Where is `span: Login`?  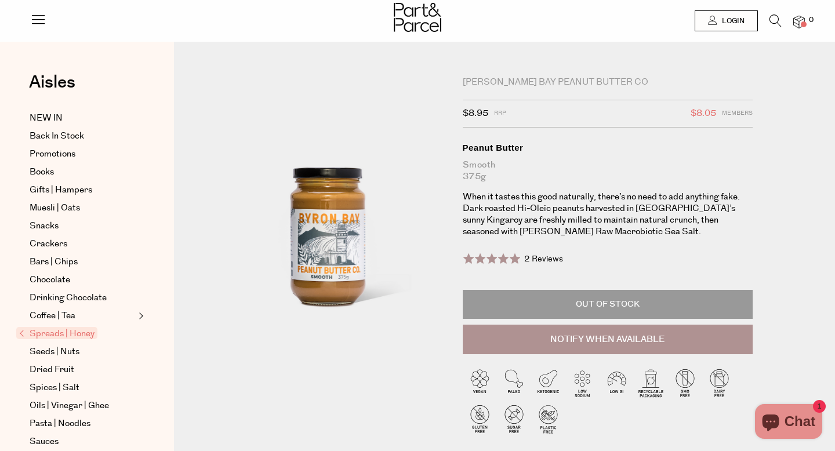
span: Login is located at coordinates (732, 21).